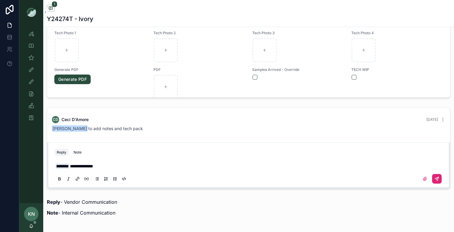  What do you see at coordinates (397, 33) in the screenshot?
I see `span: Tech Photo 4` at bounding box center [397, 33].